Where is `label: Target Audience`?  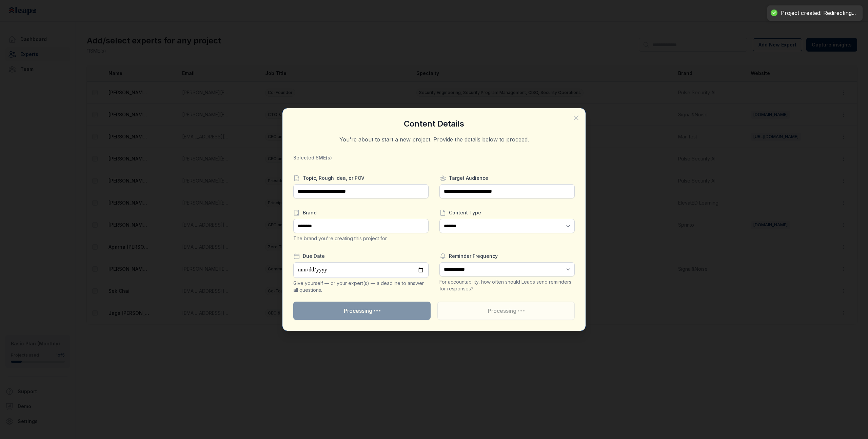
label: Target Audience is located at coordinates (507, 178).